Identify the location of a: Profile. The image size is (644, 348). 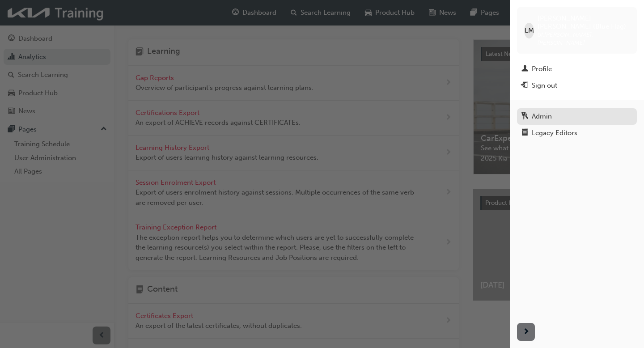
(577, 69).